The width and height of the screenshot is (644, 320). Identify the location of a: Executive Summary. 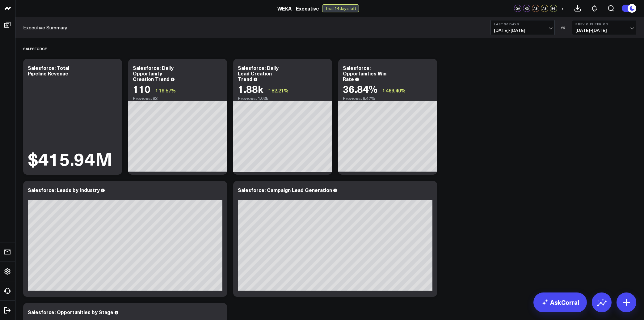
(45, 28).